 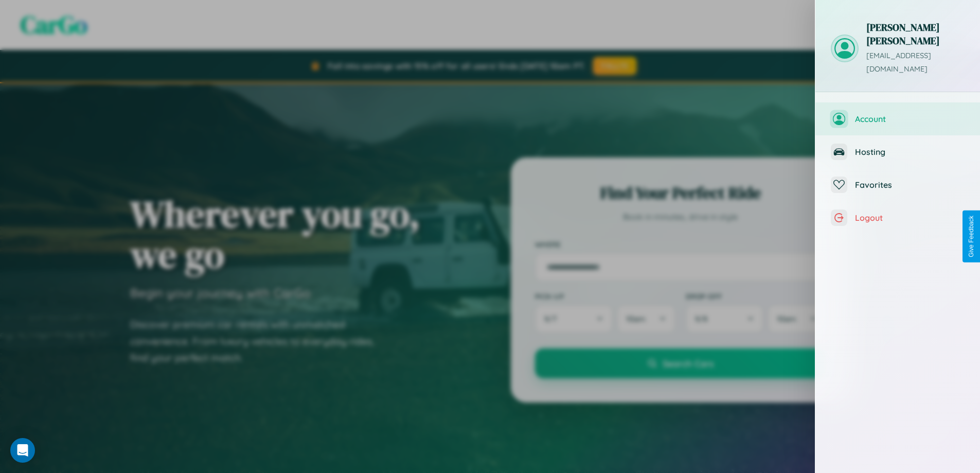 What do you see at coordinates (22, 451) in the screenshot?
I see `div: Open Intercom Messenger` at bounding box center [22, 451].